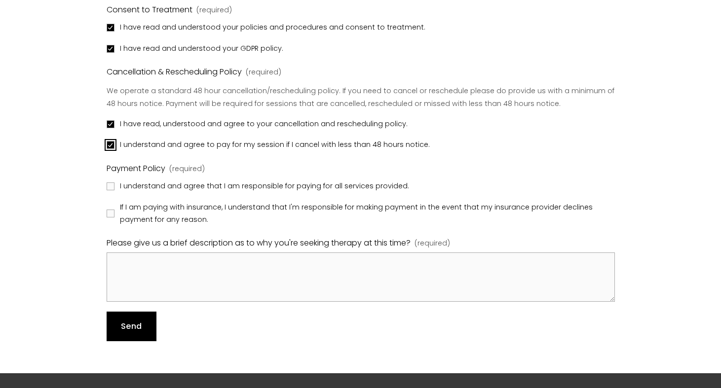 The width and height of the screenshot is (721, 388). Describe the element at coordinates (136, 169) in the screenshot. I see `span: Payment Policy` at that location.